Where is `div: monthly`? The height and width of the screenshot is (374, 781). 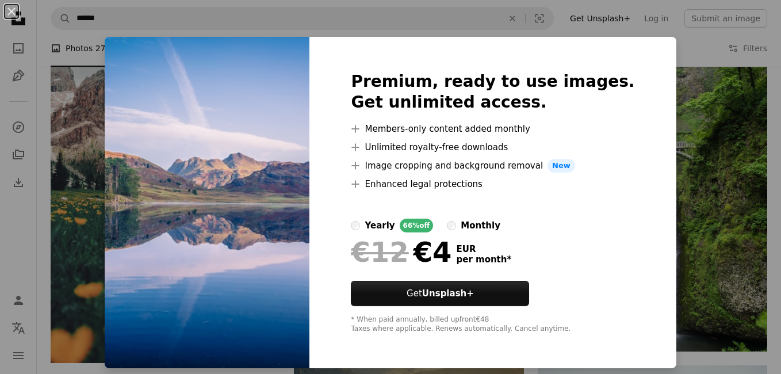
div: monthly is located at coordinates (480, 225).